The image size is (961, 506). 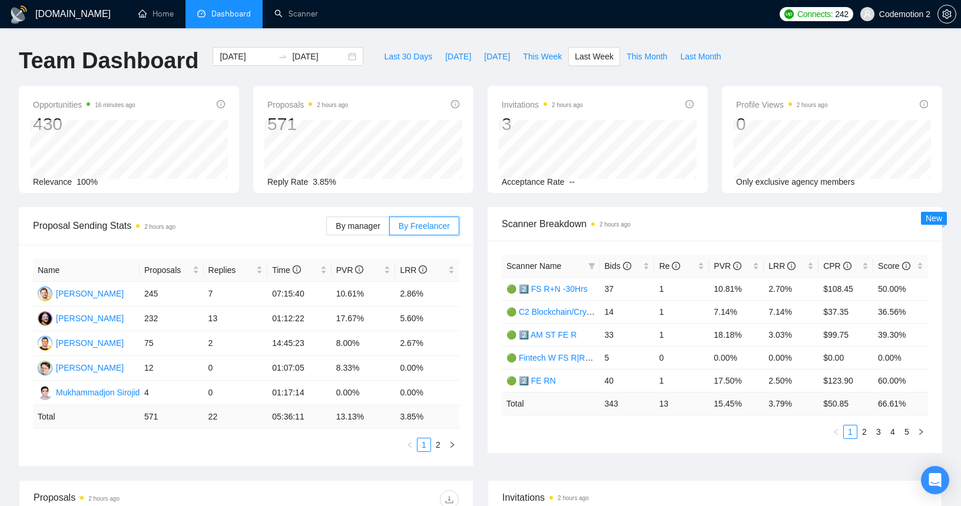 What do you see at coordinates (900, 312) in the screenshot?
I see `td: 36.56%` at bounding box center [900, 312].